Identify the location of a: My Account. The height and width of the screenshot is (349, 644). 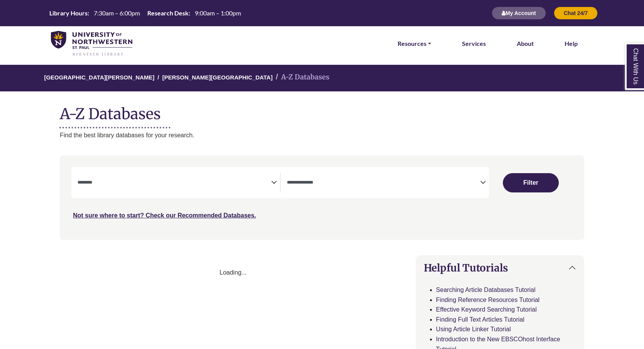
(519, 13).